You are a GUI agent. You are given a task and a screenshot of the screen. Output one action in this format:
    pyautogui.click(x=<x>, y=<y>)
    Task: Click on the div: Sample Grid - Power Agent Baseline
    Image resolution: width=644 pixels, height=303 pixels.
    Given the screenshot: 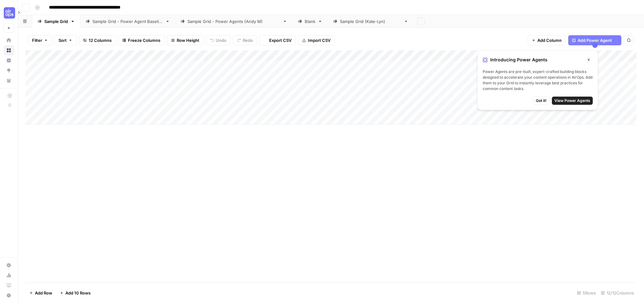 What is the action you would take?
    pyautogui.click(x=128, y=21)
    